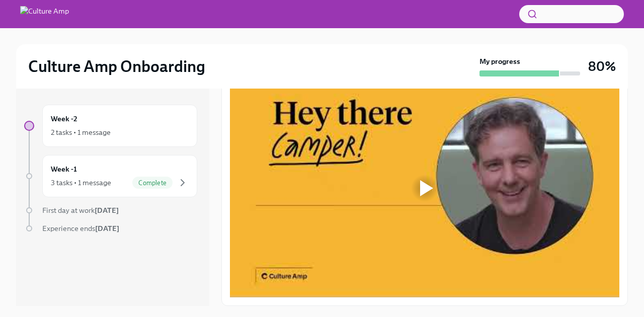  What do you see at coordinates (500, 61) in the screenshot?
I see `strong: My progress` at bounding box center [500, 61].